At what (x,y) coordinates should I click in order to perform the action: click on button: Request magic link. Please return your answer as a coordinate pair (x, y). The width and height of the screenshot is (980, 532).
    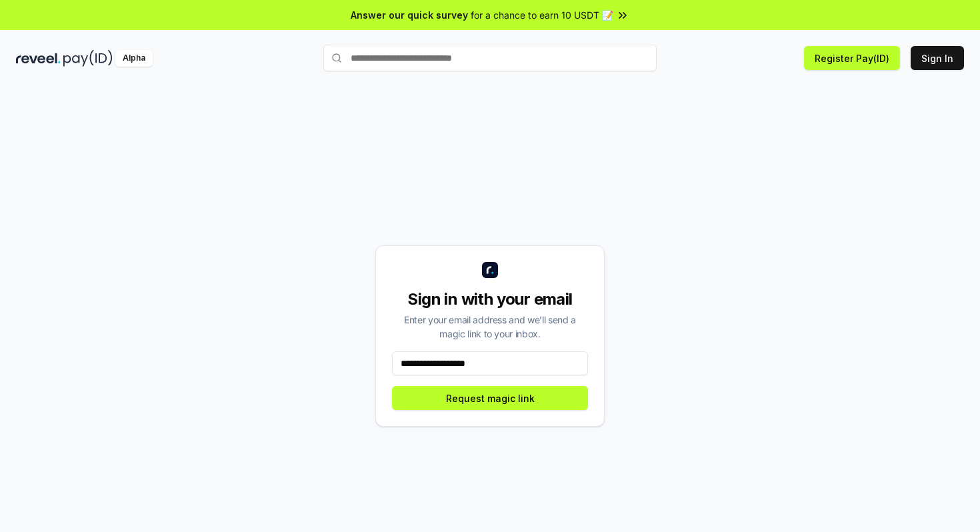
    Looking at the image, I should click on (490, 398).